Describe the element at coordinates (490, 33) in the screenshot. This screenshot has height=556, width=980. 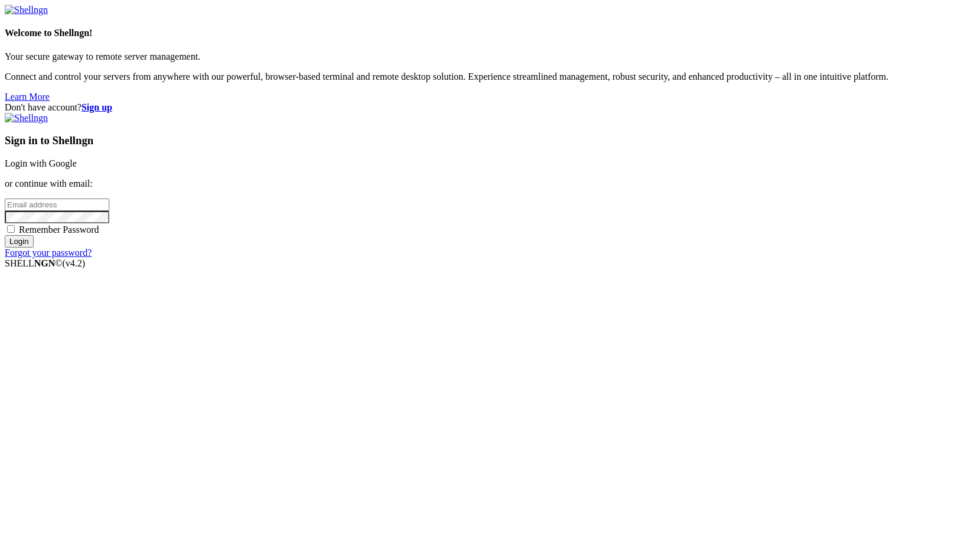
I see `h4: Welcome to Shellngn!` at that location.